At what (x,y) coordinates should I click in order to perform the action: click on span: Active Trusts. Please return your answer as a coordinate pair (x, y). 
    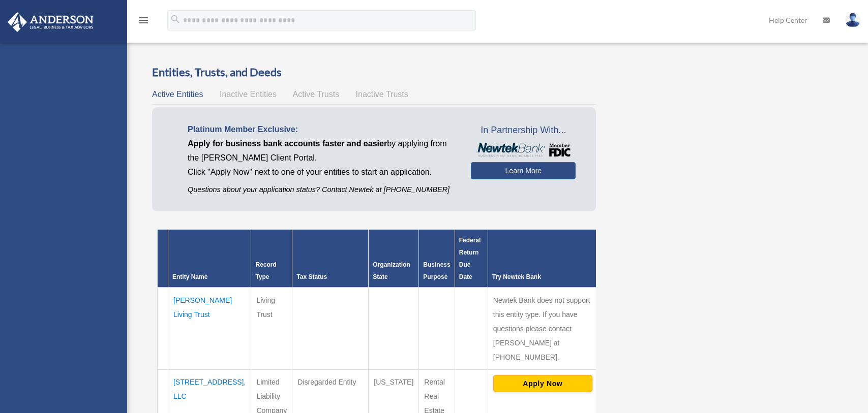
    Looking at the image, I should click on (316, 94).